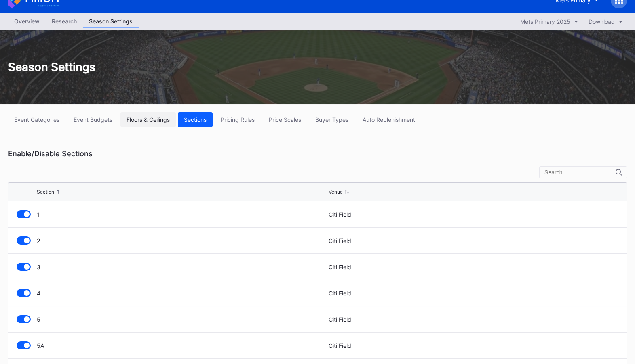 The height and width of the screenshot is (364, 635). I want to click on div: 5, so click(182, 320).